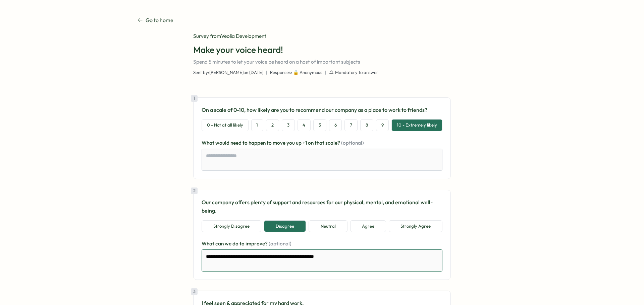 This screenshot has height=305, width=644. What do you see at coordinates (417, 125) in the screenshot?
I see `button: 10 - Extremely likely` at bounding box center [417, 125].